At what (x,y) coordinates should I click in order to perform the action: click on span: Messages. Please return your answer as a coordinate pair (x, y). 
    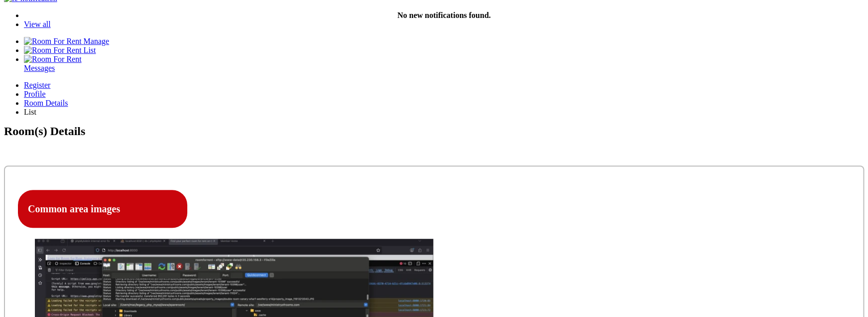
    Looking at the image, I should click on (39, 68).